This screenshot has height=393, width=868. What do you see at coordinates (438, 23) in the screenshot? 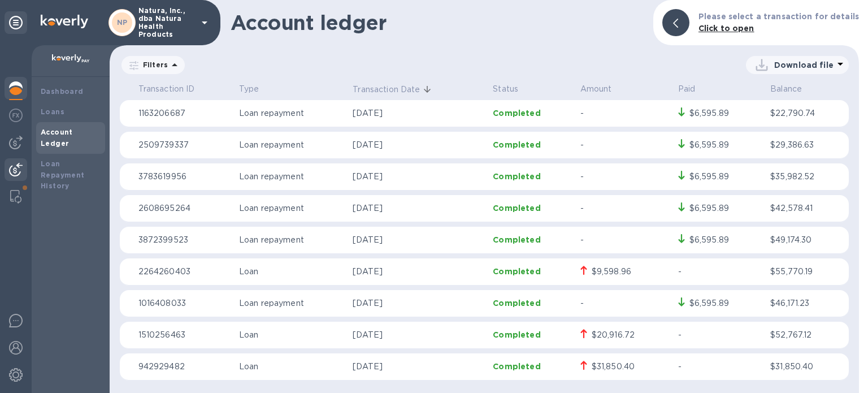
I see `h1: Account ledger` at bounding box center [438, 23].